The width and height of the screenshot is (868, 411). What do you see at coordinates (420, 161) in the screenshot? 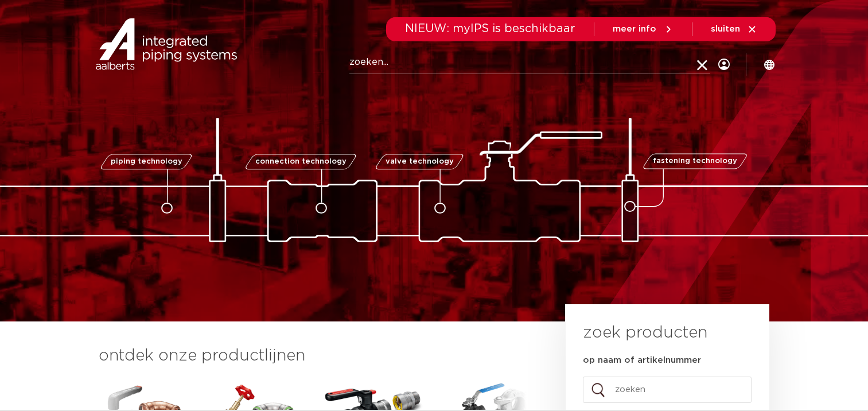
I see `span: valve technology` at bounding box center [420, 161].